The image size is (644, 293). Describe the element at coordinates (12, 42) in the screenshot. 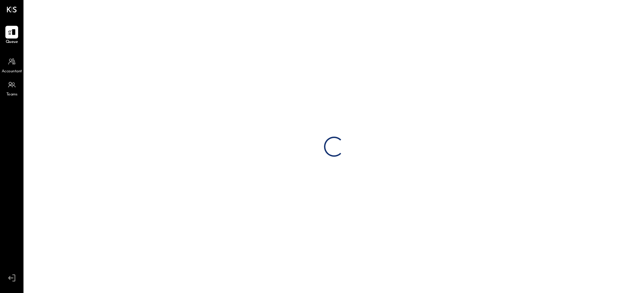

I see `span: Queue` at that location.